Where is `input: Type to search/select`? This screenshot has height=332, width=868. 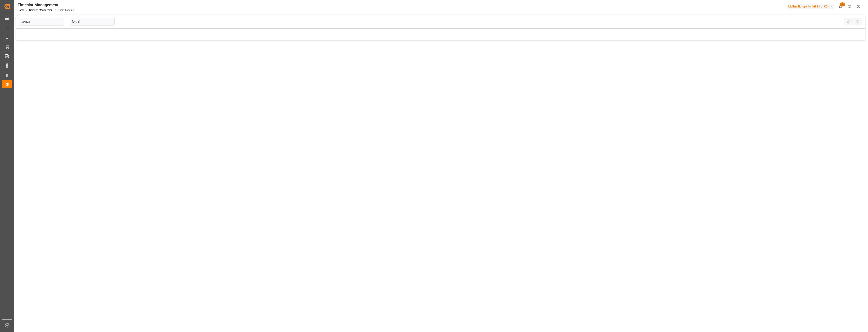 input: Type to search/select is located at coordinates (42, 22).